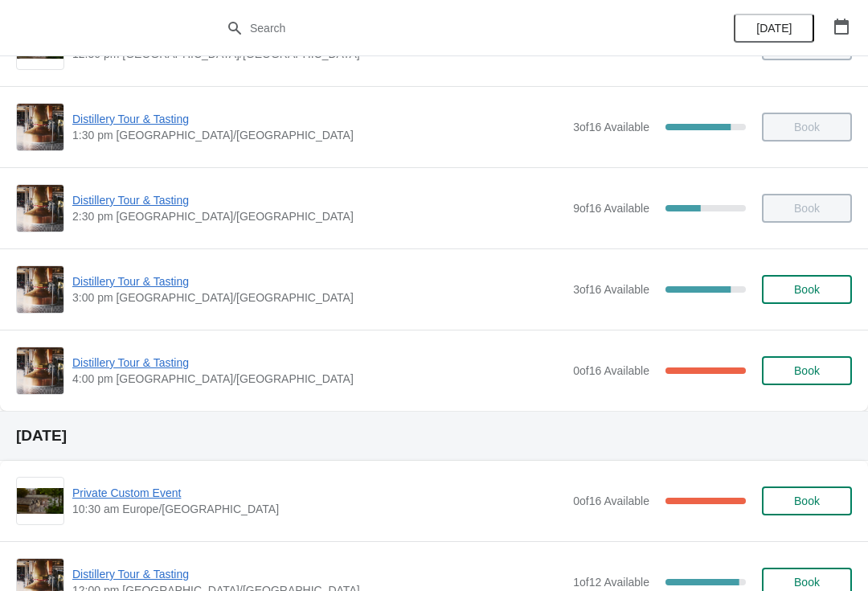  What do you see at coordinates (611, 582) in the screenshot?
I see `span: 1 of 12 Available` at bounding box center [611, 582].